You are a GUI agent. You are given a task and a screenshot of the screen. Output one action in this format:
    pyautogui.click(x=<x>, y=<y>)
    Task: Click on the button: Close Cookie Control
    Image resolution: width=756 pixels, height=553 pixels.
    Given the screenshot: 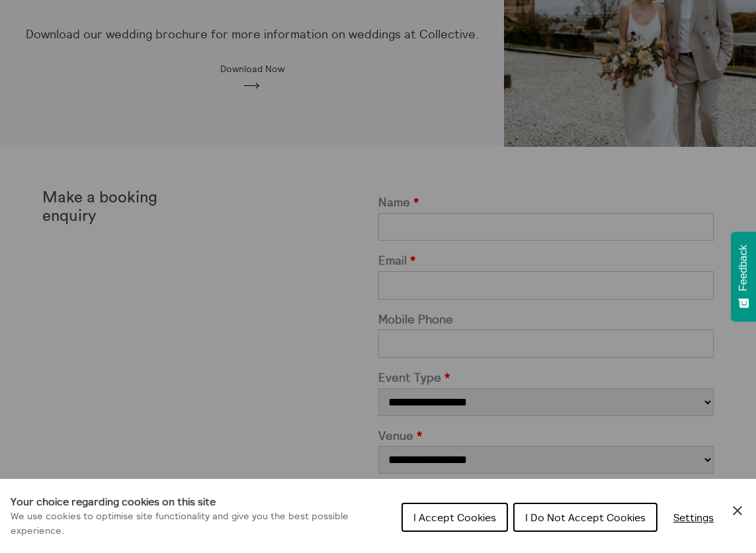 What is the action you would take?
    pyautogui.click(x=738, y=511)
    